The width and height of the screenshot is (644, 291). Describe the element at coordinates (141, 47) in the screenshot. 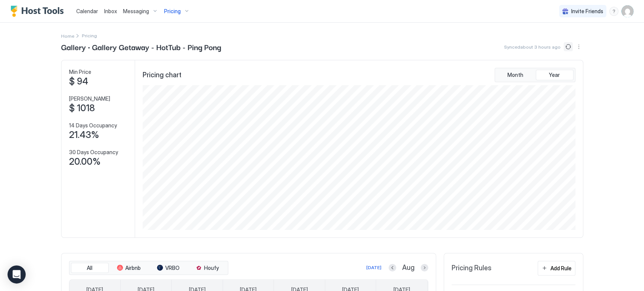

I see `span: Gallery · Gallery Getaway - HotTub - Ping Pong` at that location.